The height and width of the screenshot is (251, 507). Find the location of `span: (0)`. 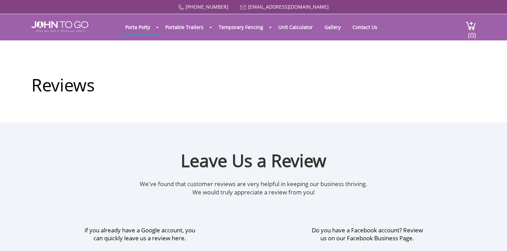

span: (0) is located at coordinates (472, 32).